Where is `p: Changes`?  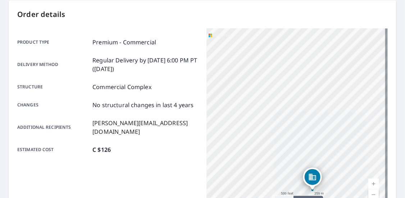 p: Changes is located at coordinates (53, 105).